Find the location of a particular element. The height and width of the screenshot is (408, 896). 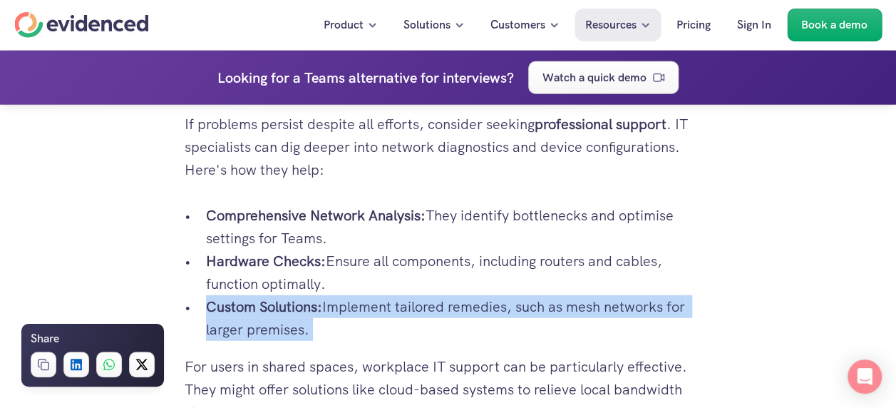

strong: Custom Solutions: is located at coordinates (264, 306).